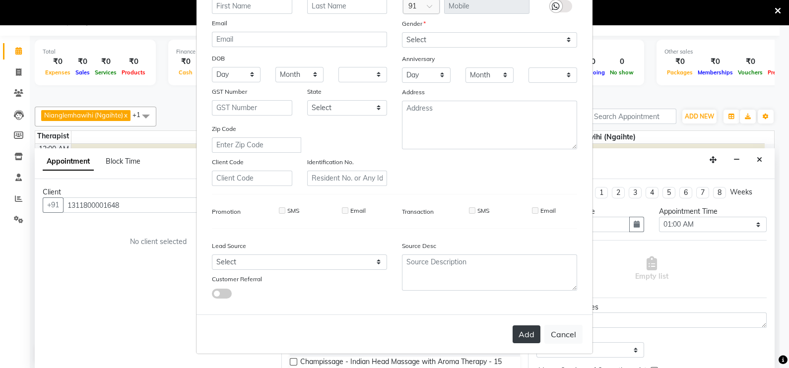 The height and width of the screenshot is (368, 789). I want to click on label: State, so click(314, 92).